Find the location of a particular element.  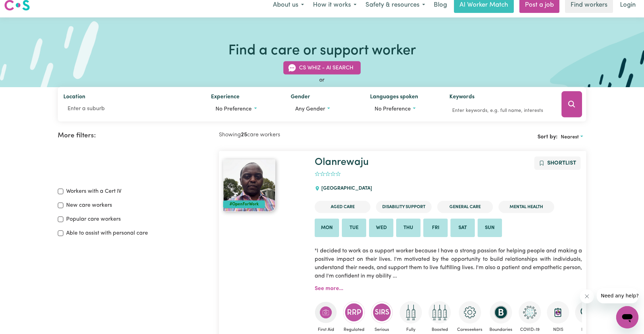

button: Add to shortlist is located at coordinates (557, 163).